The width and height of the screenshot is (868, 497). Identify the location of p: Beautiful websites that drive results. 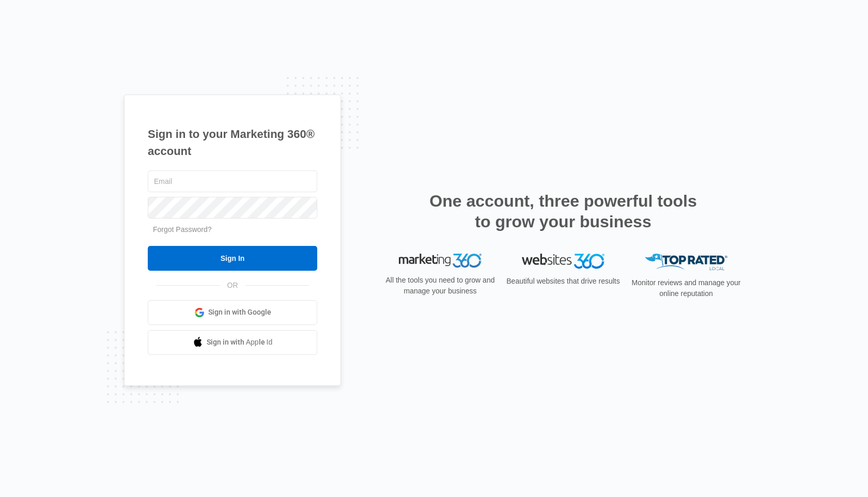
(563, 281).